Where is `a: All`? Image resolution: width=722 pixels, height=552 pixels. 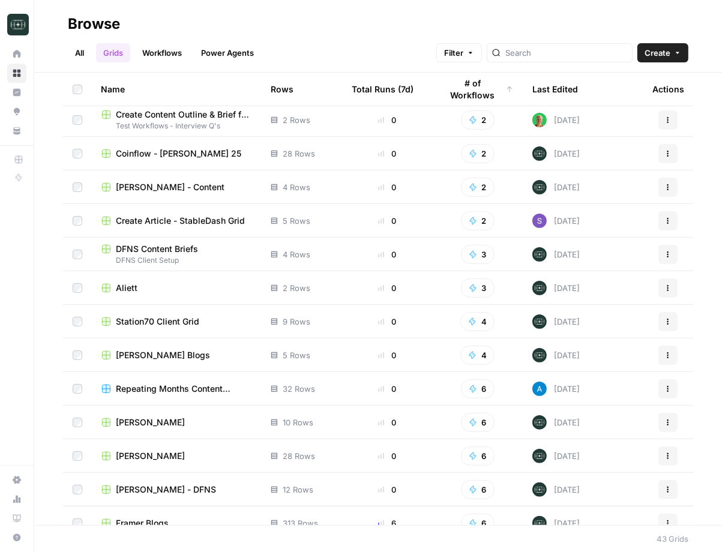 a: All is located at coordinates (79, 53).